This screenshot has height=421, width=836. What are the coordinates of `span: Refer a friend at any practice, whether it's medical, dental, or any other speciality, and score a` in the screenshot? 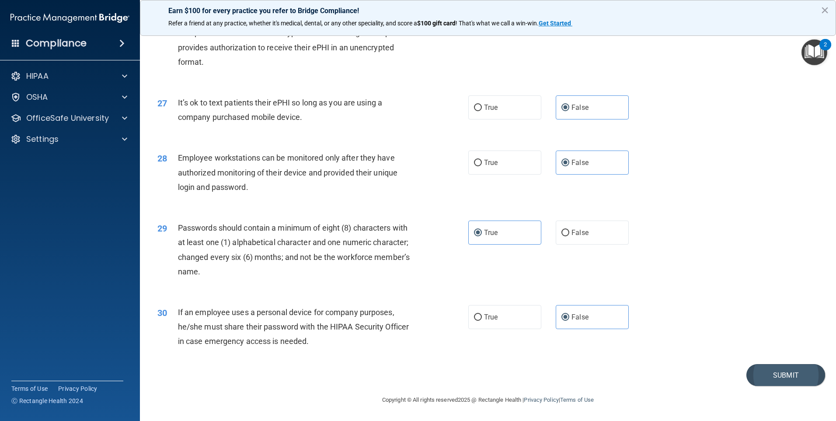 It's located at (293, 23).